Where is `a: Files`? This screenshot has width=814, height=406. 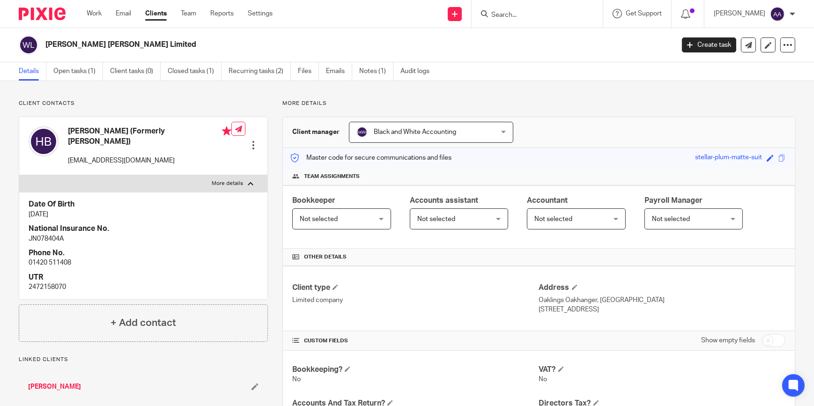 a: Files is located at coordinates (308, 71).